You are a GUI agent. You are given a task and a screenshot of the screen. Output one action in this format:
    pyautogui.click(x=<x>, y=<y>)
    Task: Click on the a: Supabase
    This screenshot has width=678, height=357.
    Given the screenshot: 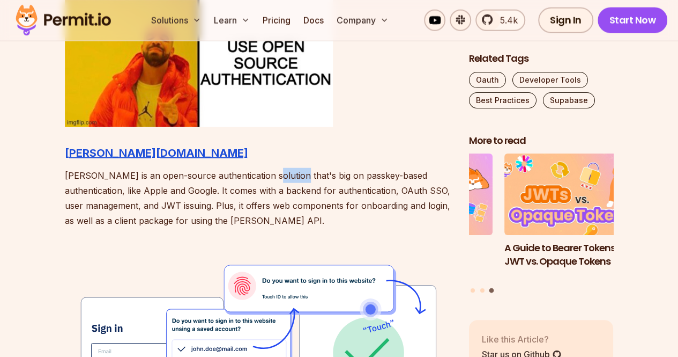 What is the action you would take?
    pyautogui.click(x=569, y=100)
    